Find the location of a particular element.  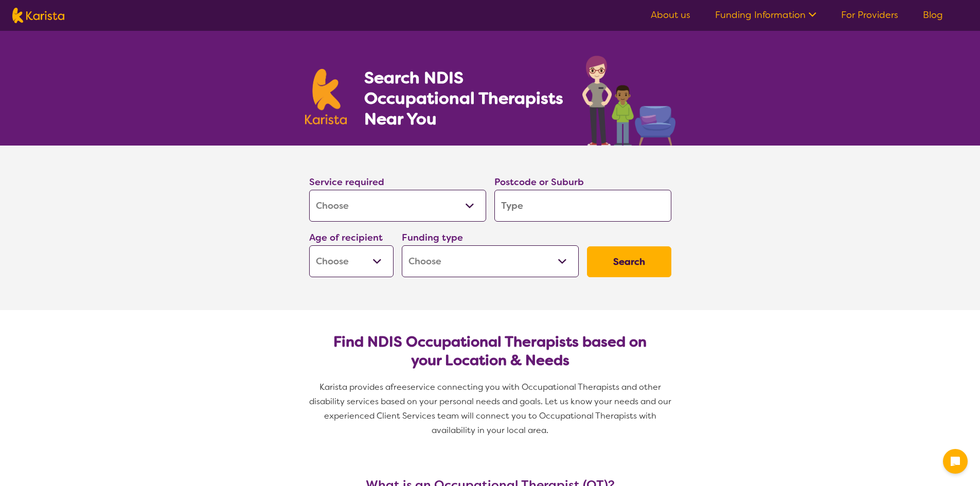

label: Service required is located at coordinates (346, 182).